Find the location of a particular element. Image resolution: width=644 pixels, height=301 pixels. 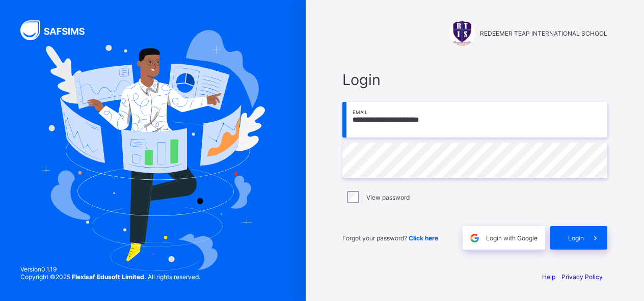

span: Forgot your password? is located at coordinates (390, 238).